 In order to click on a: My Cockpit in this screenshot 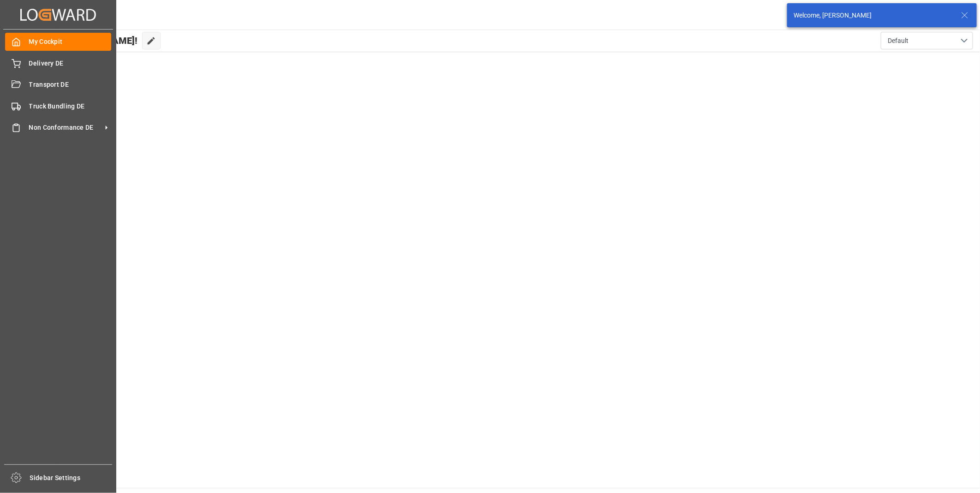, I will do `click(58, 42)`.